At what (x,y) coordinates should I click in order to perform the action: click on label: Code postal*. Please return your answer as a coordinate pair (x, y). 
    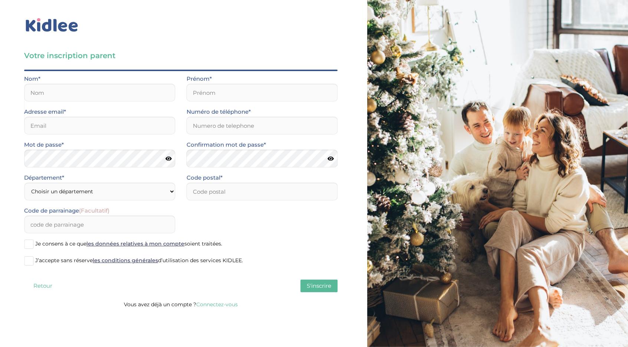
    Looking at the image, I should click on (204, 178).